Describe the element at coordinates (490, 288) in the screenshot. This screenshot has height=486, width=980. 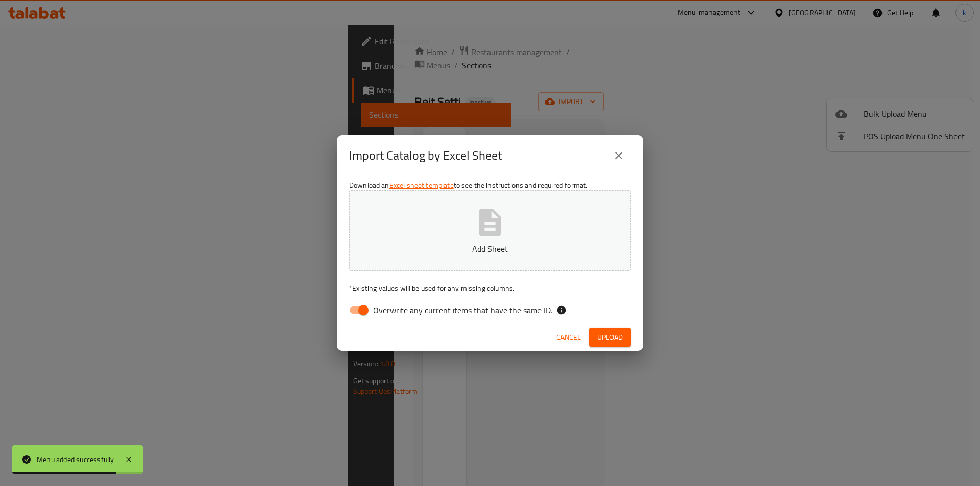
I see `p: Existing values will be used for any missing columns.` at that location.